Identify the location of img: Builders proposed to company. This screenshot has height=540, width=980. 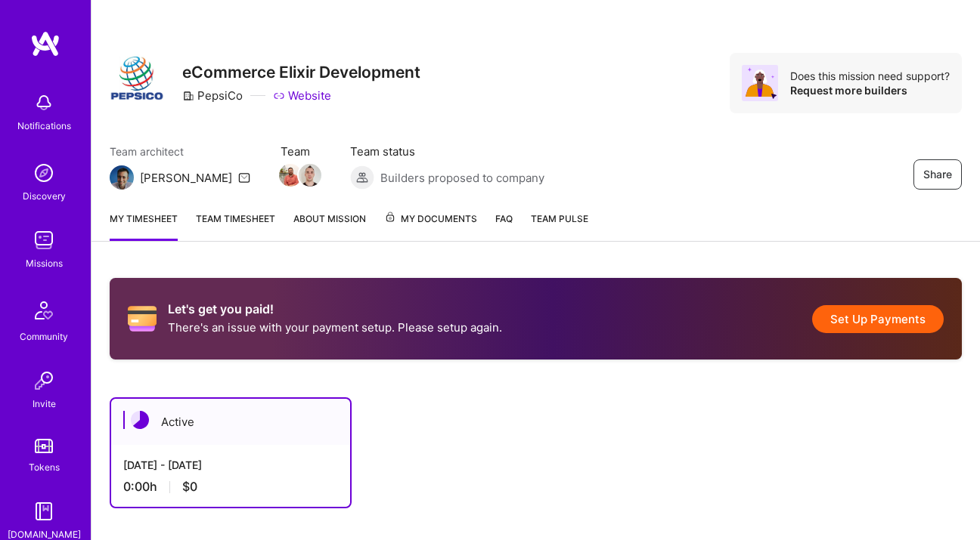
(362, 178).